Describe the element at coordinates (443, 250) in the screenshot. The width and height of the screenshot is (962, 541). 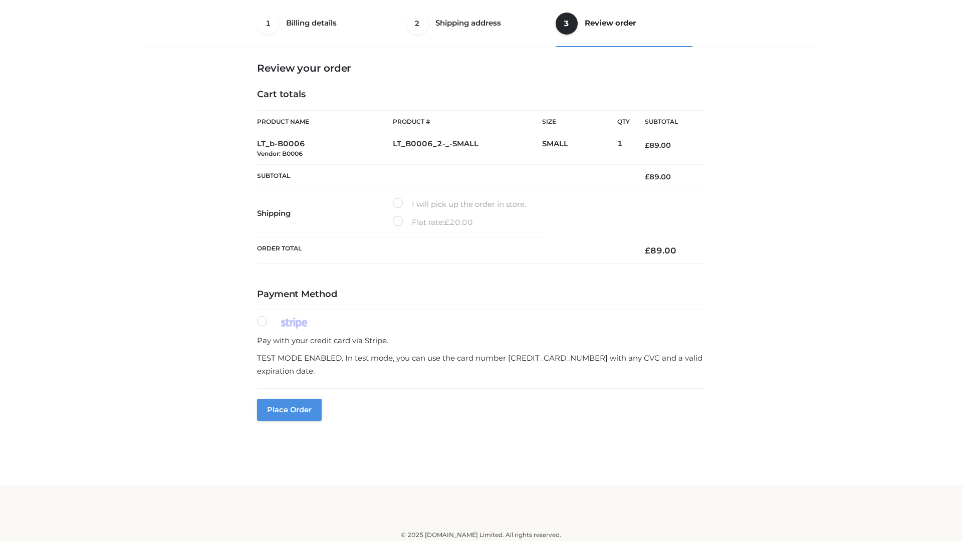
I see `th: Order Total` at that location.